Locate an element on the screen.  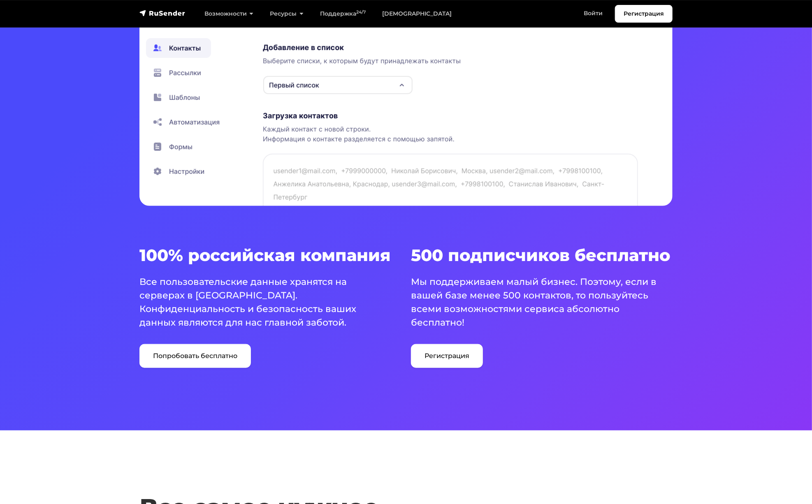
img: RuSender is located at coordinates (163, 13).